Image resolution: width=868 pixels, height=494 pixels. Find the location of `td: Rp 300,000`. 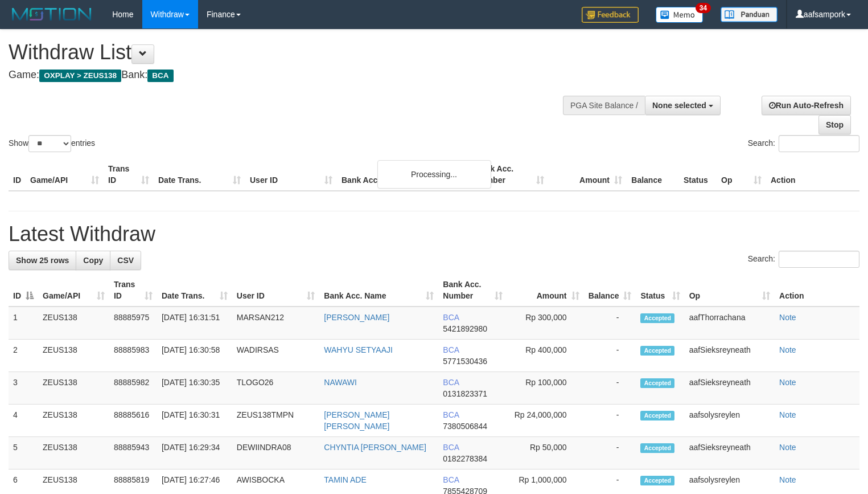

td: Rp 300,000 is located at coordinates (545, 323).